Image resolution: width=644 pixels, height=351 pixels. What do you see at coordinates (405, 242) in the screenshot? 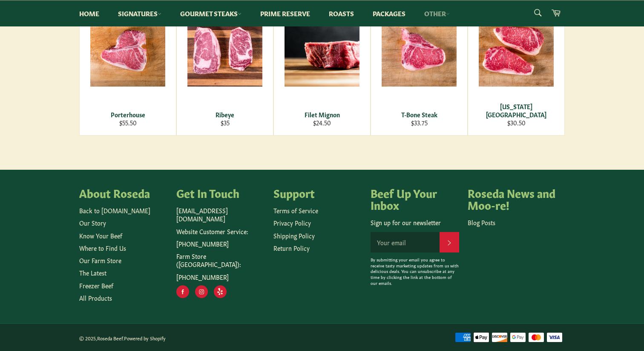
I see `input: Your email` at bounding box center [405, 242].